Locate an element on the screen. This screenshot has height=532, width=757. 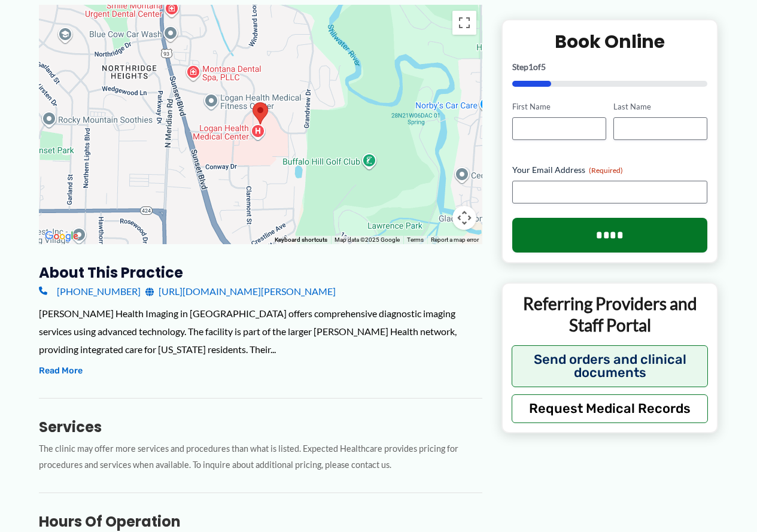
span: Map data ©2025 Google is located at coordinates (366, 239).